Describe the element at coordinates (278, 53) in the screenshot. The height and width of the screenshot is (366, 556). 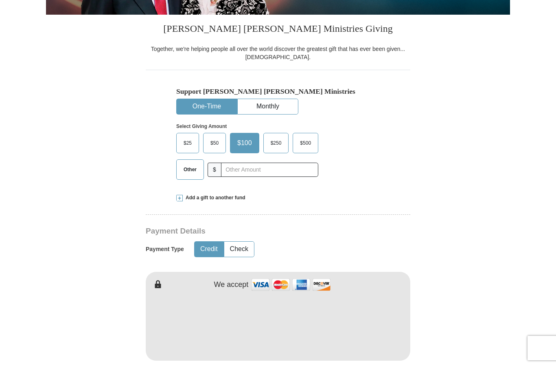
I see `div: Together, we're helping people all over the world discover the greatest gift that has ever been g...` at that location.